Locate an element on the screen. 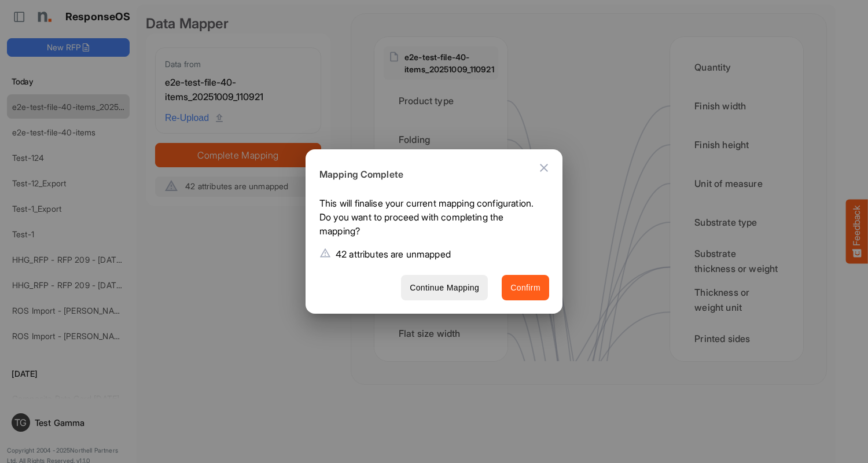 This screenshot has height=463, width=868. p: This will finalise your current mapping configuration. Do you want to proceed with completing the... is located at coordinates (430, 220).